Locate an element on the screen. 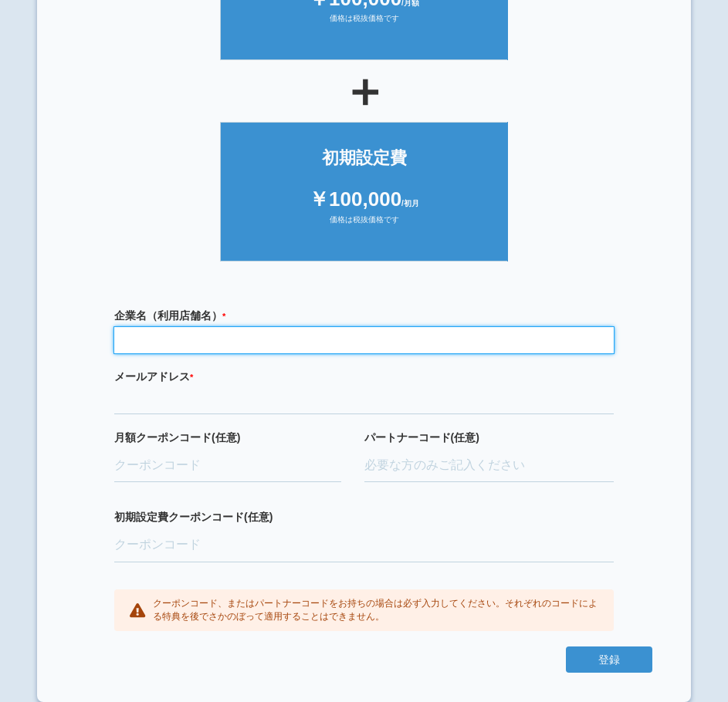 The image size is (728, 702). label: メールアドレス is located at coordinates (363, 377).